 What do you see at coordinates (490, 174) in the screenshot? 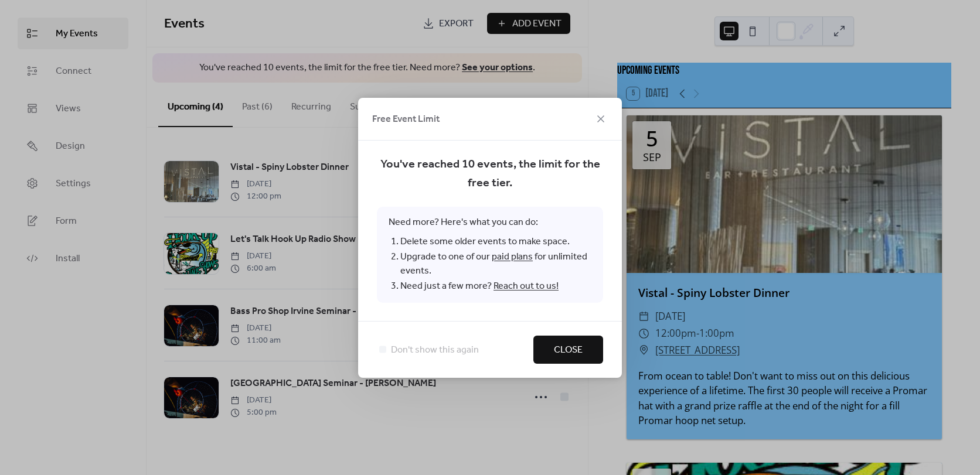
I see `span: You've reached 10 events, the limit for the free tier.` at bounding box center [490, 174].